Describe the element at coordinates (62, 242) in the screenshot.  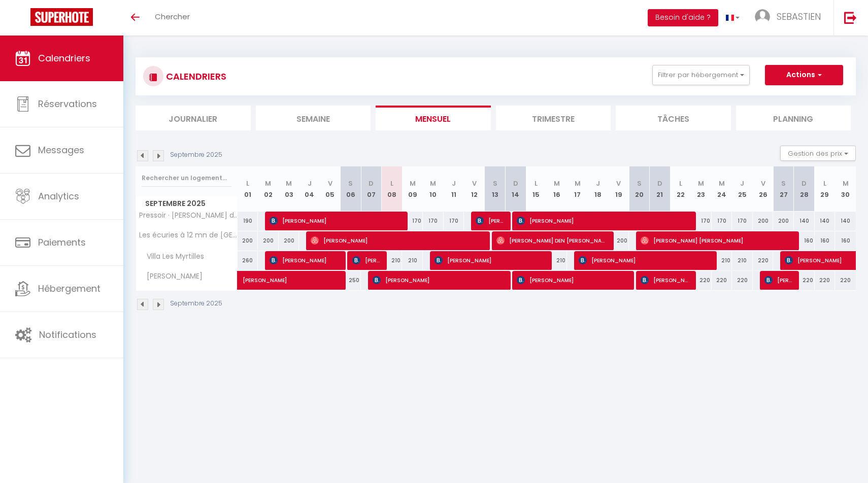
I see `span: Paiements` at that location.